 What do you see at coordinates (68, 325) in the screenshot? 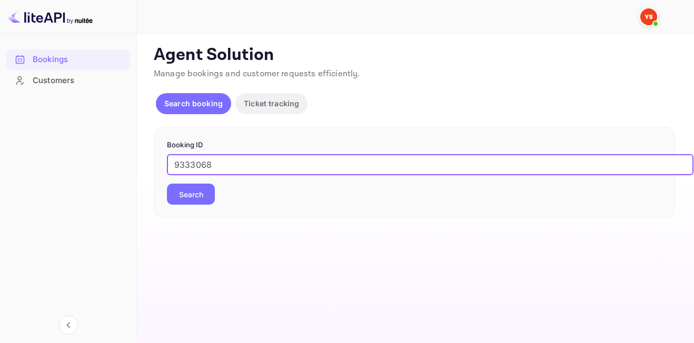
I see `button: Collapse navigation` at bounding box center [68, 325].